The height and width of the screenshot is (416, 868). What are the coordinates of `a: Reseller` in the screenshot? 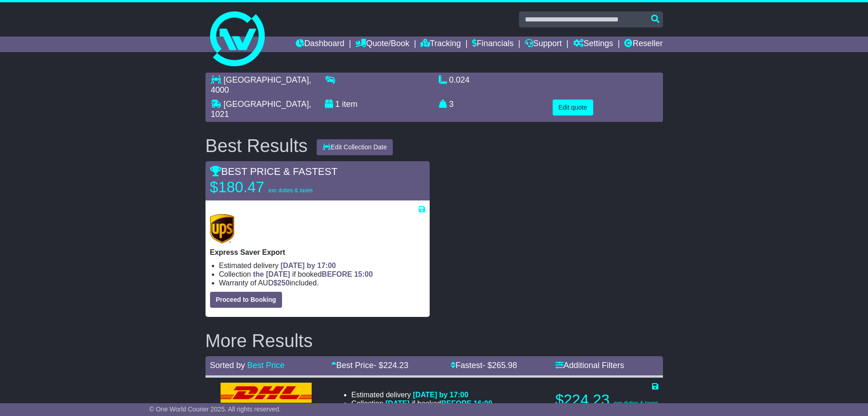 It's located at (644, 44).